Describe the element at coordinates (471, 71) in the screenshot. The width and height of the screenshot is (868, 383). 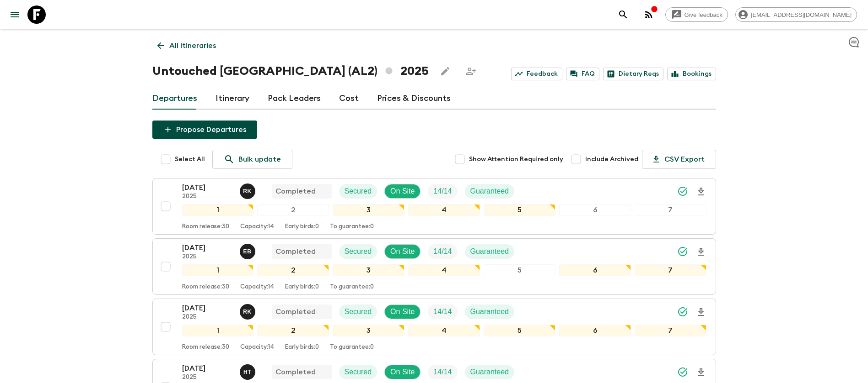
I see `span: Share this itinerary` at that location.